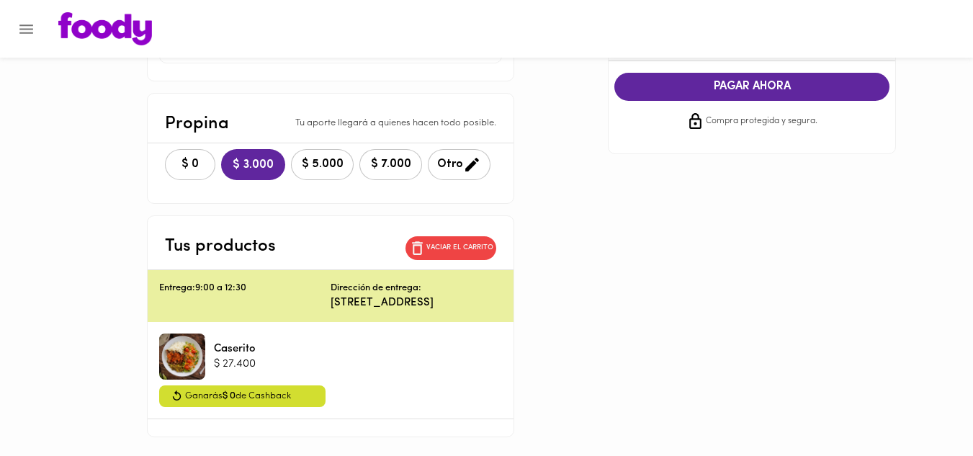 The image size is (973, 456). Describe the element at coordinates (182, 357) in the screenshot. I see `div: Caserito` at that location.